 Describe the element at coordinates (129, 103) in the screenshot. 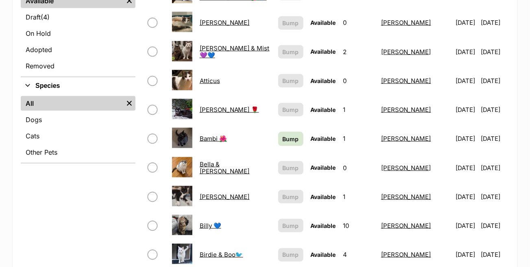

I see `a: Remove filter` at that location.